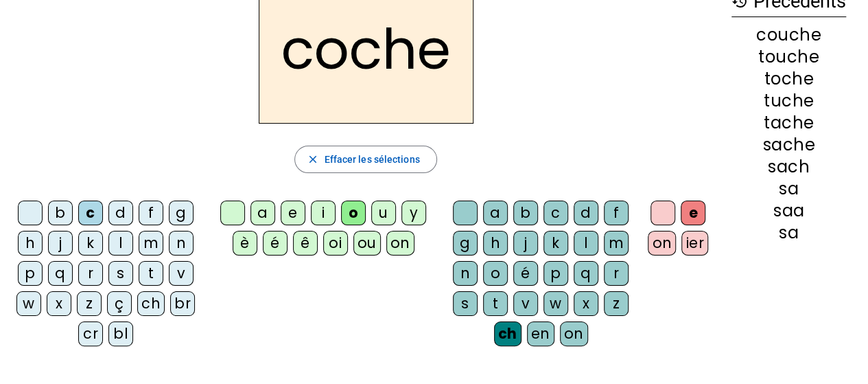  Describe the element at coordinates (365, 159) in the screenshot. I see `button: Effacer les sélections` at that location.